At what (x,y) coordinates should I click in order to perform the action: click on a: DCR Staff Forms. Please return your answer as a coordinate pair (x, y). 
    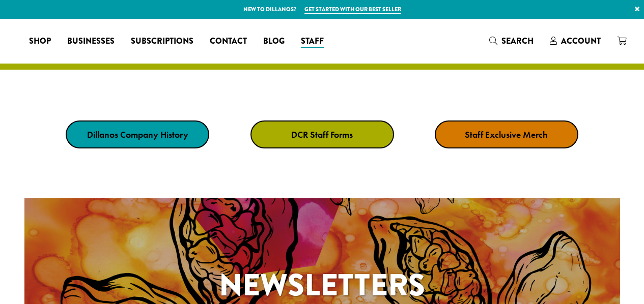
    Looking at the image, I should click on (322, 134).